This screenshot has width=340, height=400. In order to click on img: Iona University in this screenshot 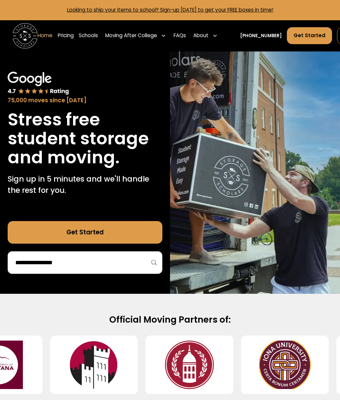, I will do `click(285, 365)`.